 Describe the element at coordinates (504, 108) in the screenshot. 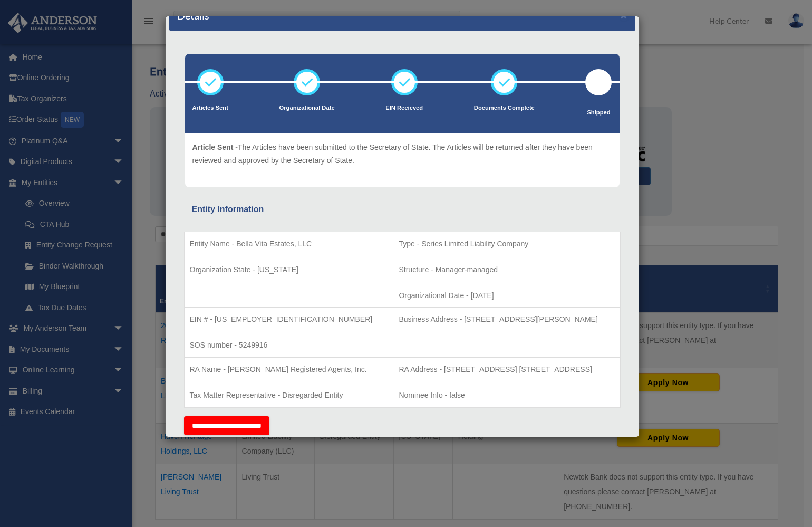

I see `p: Documents Complete` at that location.